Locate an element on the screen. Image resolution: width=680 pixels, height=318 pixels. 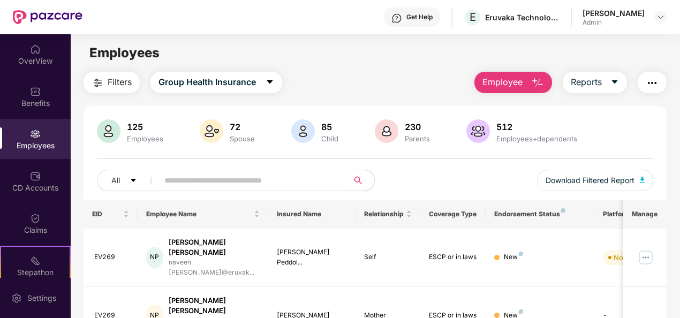
div: NP is located at coordinates (154, 258).